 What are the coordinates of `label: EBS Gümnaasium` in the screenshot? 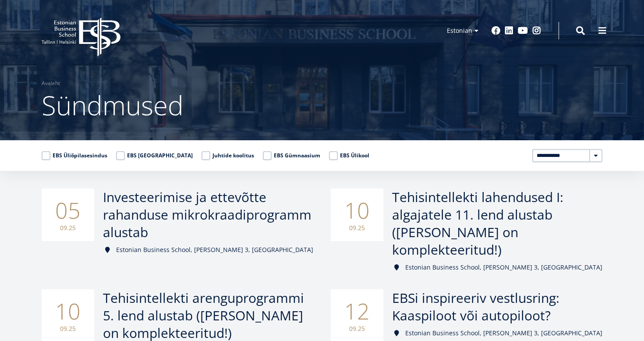 It's located at (291, 156).